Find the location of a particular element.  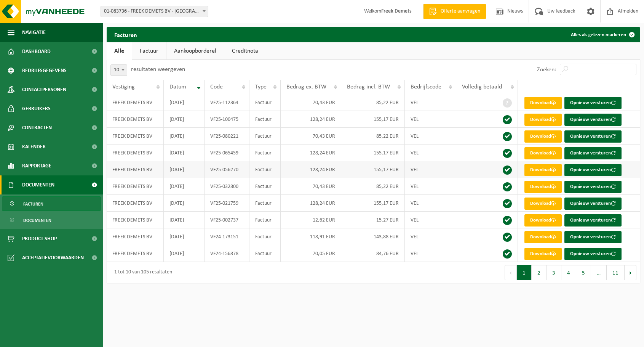

td: VF25-021759 is located at coordinates (227, 203).